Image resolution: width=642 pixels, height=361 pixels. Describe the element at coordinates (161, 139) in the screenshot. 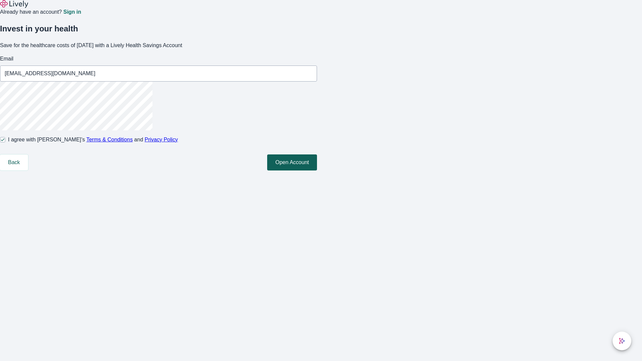

I see `a: Privacy Policy` at that location.